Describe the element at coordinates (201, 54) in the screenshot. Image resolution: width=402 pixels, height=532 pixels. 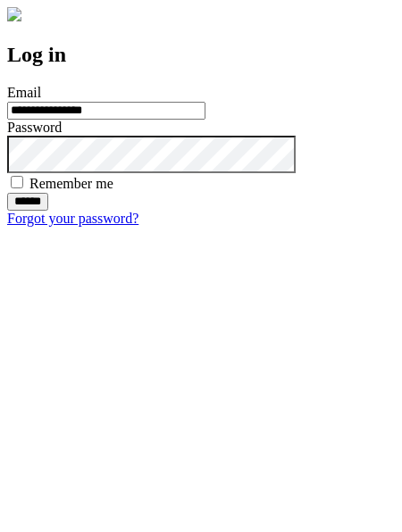
I see `h2: Log in` at that location.